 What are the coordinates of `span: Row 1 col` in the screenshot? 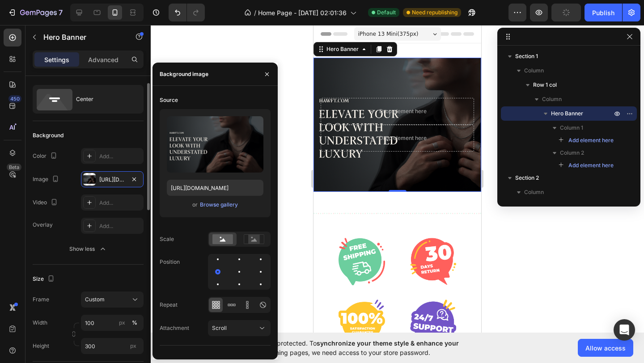 It's located at (545, 85).